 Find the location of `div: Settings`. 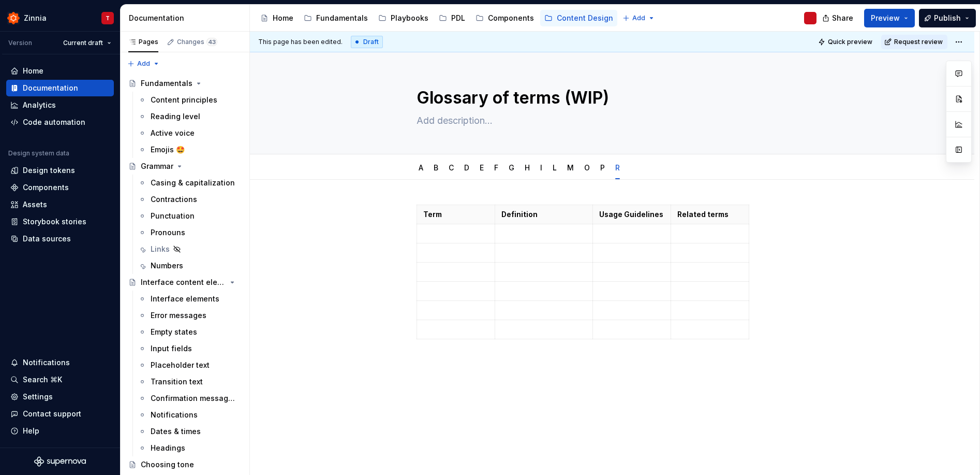

div: Settings is located at coordinates (38, 397).